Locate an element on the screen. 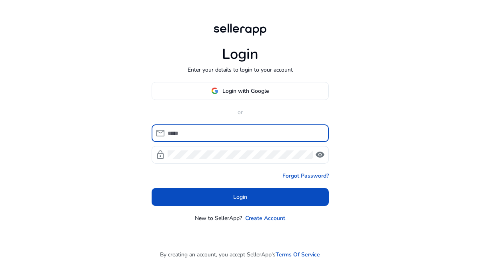  a: Forgot Password? is located at coordinates (306, 176).